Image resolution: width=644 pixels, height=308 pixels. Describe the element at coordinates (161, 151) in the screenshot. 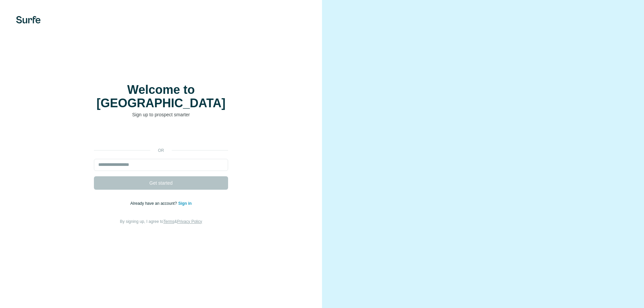

I see `p: or` at that location.